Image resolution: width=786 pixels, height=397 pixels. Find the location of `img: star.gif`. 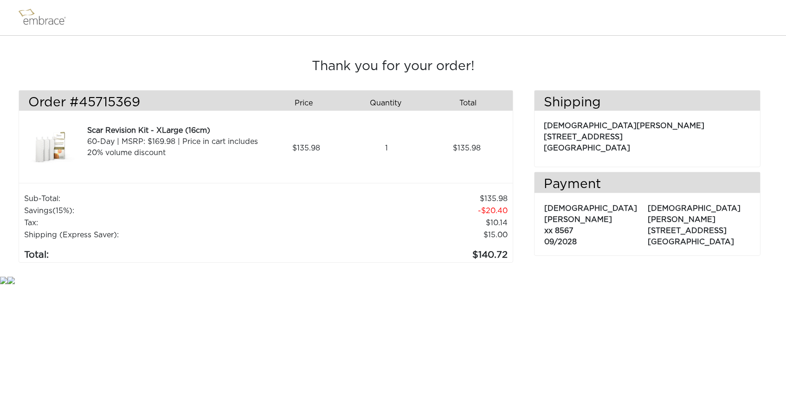

img: star.gif is located at coordinates (11, 280).